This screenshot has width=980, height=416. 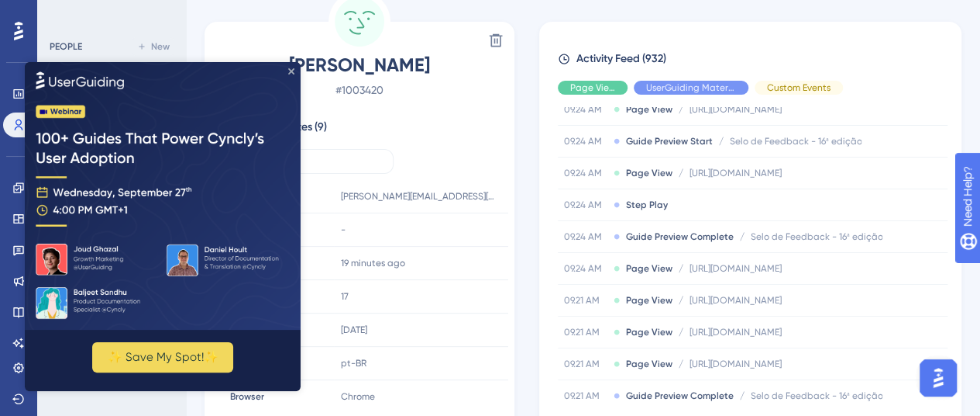 I want to click on span: Custom Events, so click(x=799, y=88).